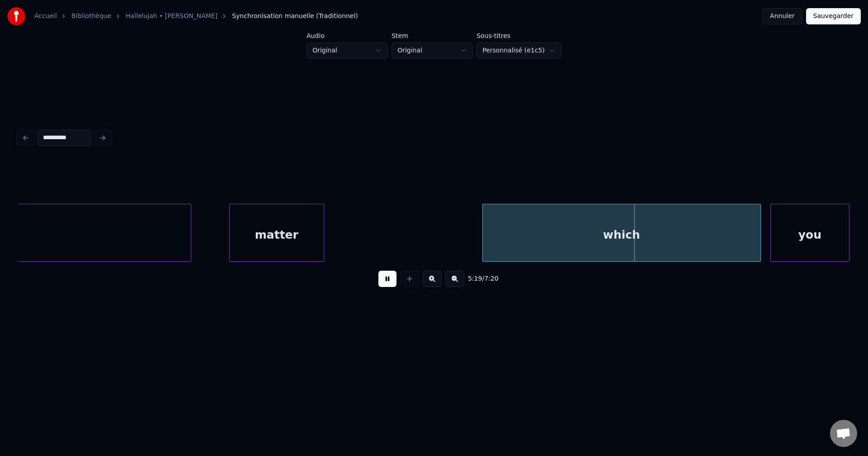 The height and width of the screenshot is (456, 868). I want to click on a: Accueil, so click(46, 16).